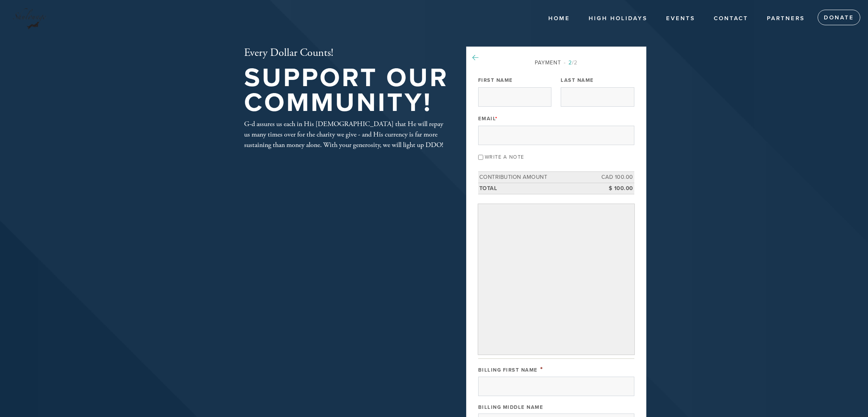 This screenshot has height=417, width=868. Describe the element at coordinates (577, 80) in the screenshot. I see `label: Last Name` at that location.